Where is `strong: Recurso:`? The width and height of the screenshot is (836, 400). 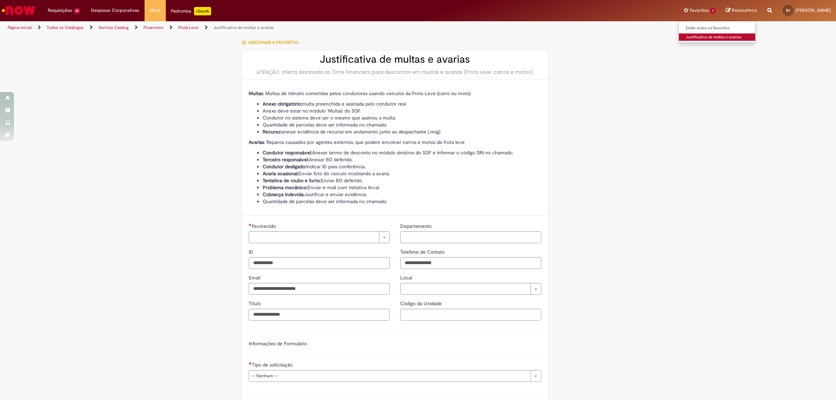 strong: Recurso: is located at coordinates (272, 132).